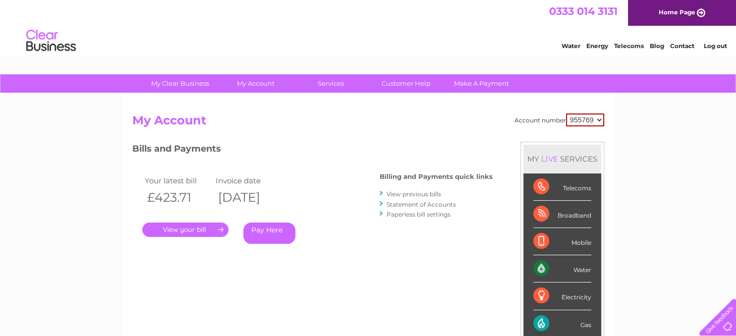 This screenshot has height=336, width=736. What do you see at coordinates (269, 233) in the screenshot?
I see `a: Pay Here` at bounding box center [269, 233].